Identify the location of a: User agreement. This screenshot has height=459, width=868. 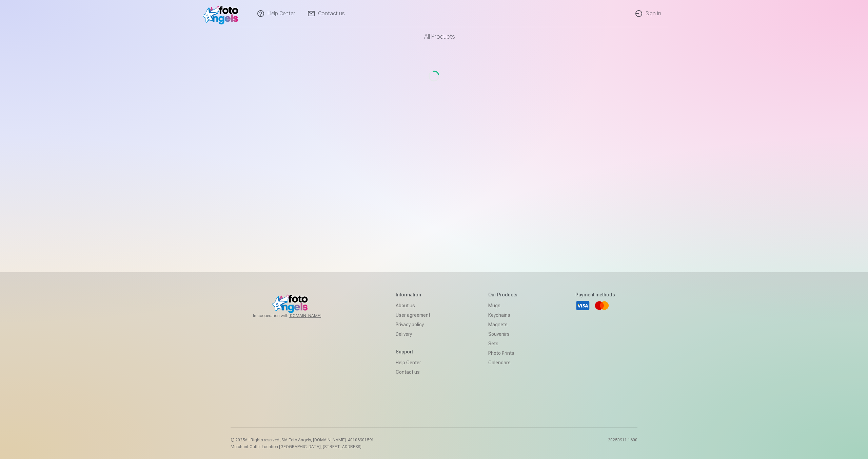
(413, 315).